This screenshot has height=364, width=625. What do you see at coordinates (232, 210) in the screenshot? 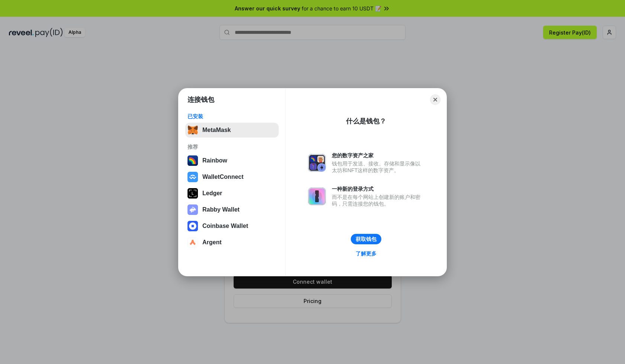
I see `button: Rabby Wallet` at bounding box center [232, 210].